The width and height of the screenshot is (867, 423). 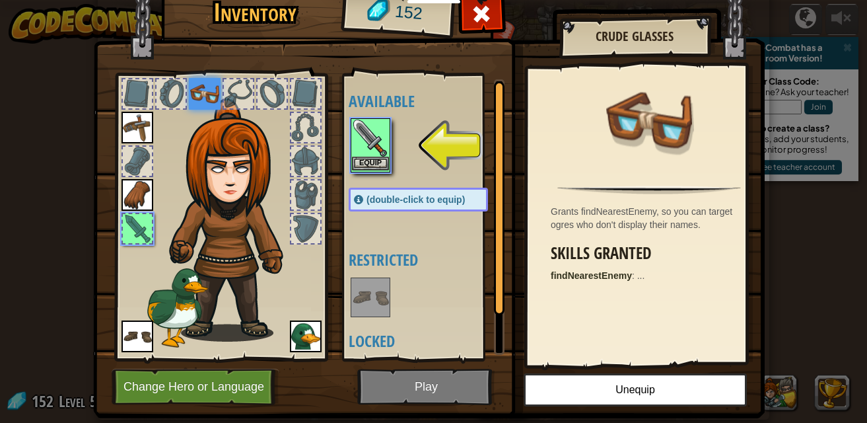 I want to click on strong: findNearestEnemy, so click(x=591, y=275).